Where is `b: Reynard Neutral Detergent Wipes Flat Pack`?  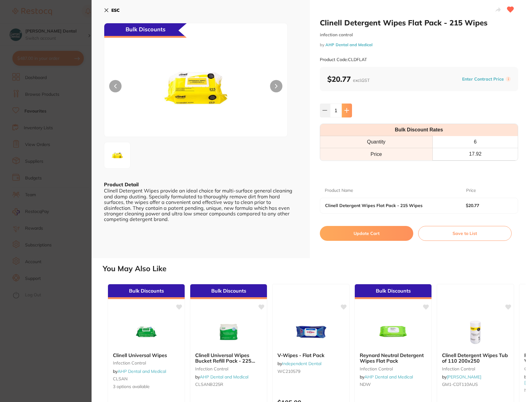 b: Reynard Neutral Detergent Wipes Flat Pack is located at coordinates (393, 358).